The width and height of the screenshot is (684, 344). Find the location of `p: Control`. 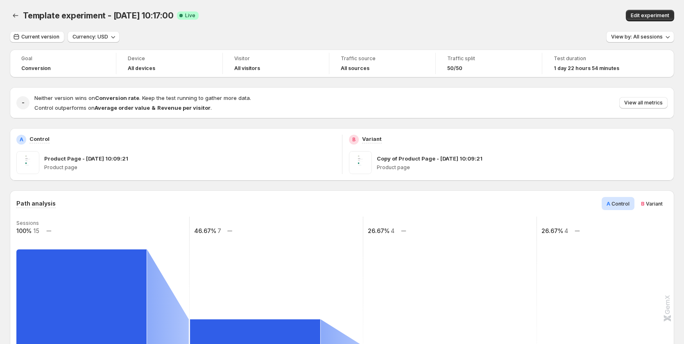

p: Control is located at coordinates (39, 139).